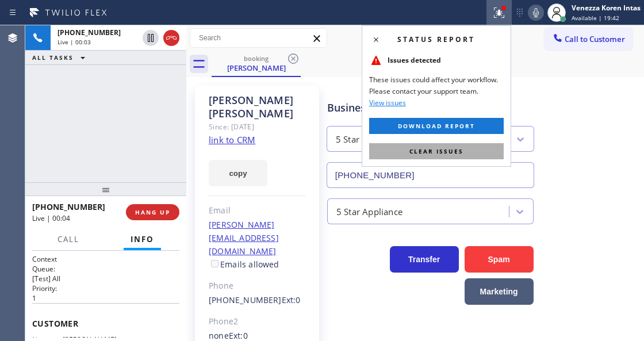  I want to click on div: Robert Parker, so click(256, 63).